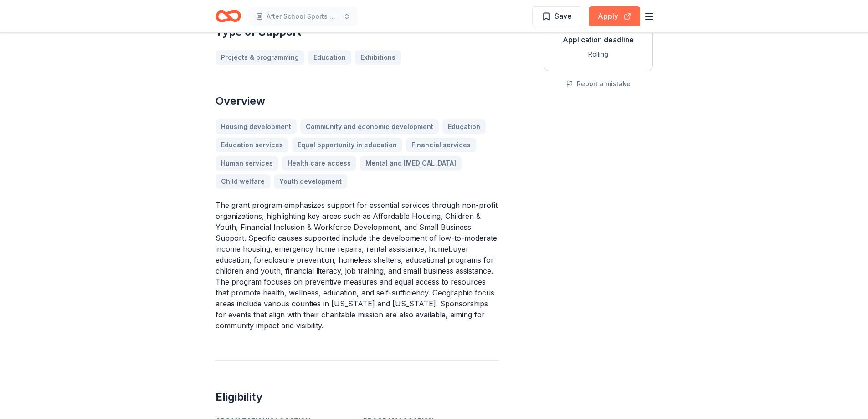 This screenshot has height=419, width=868. Describe the element at coordinates (358, 101) in the screenshot. I see `h2: Overview` at that location.